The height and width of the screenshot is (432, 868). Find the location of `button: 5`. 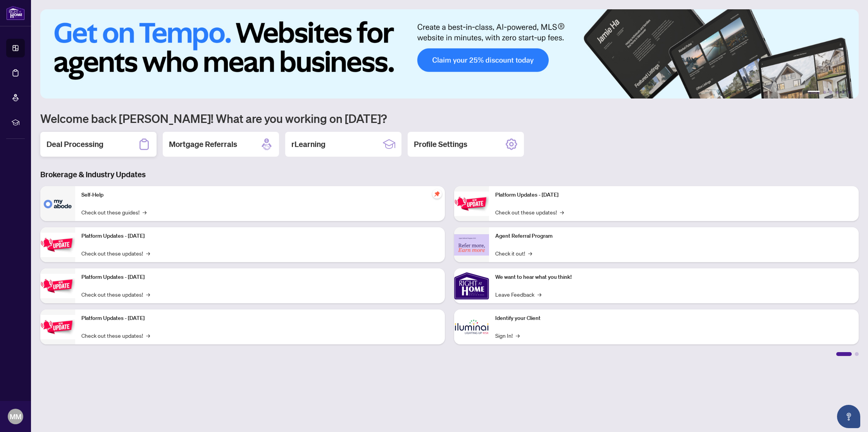

button: 5 is located at coordinates (843, 92).